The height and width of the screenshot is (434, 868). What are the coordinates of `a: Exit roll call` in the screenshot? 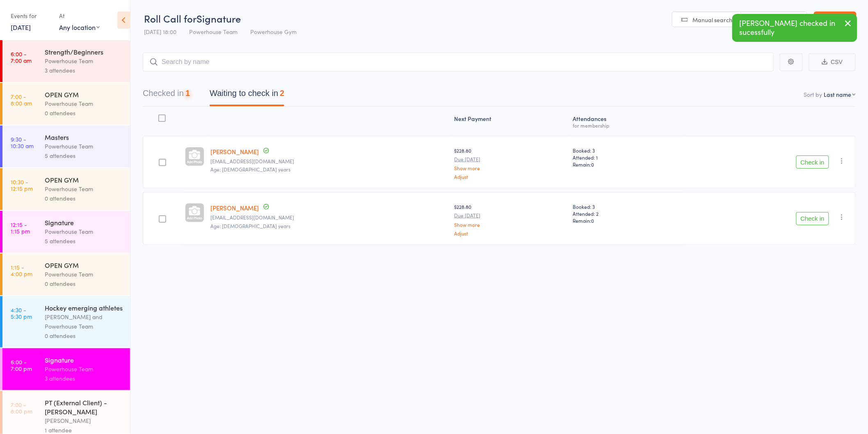 It's located at (836, 19).